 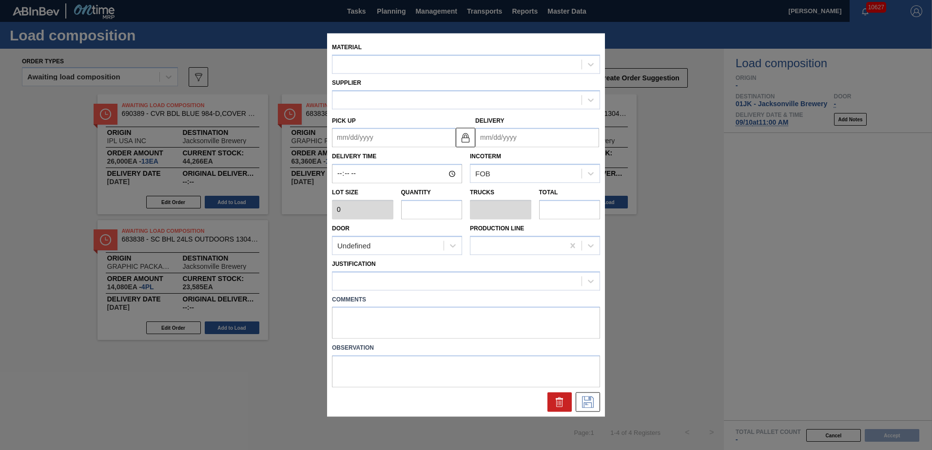 What do you see at coordinates (588, 403) in the screenshot?
I see `div: Save Suggestion` at bounding box center [588, 403].